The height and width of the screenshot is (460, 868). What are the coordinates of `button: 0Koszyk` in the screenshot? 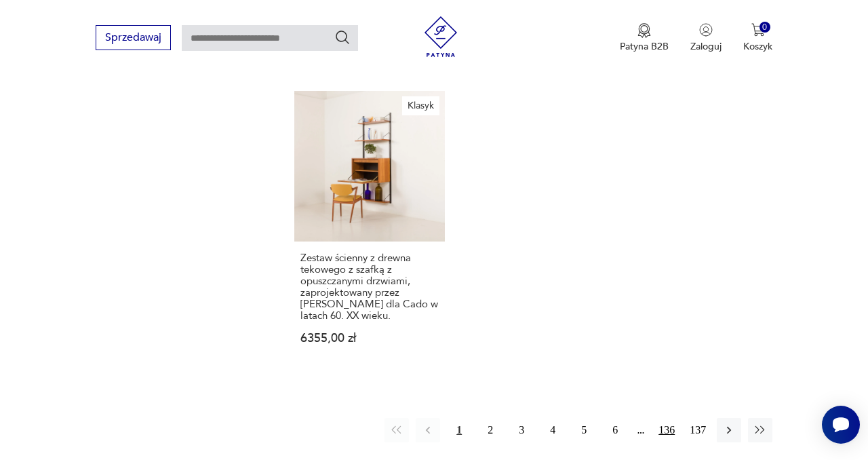 It's located at (757, 38).